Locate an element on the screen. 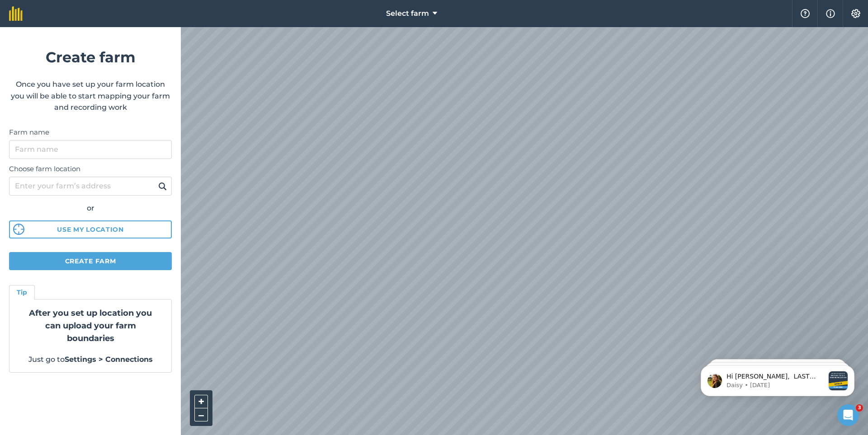 The height and width of the screenshot is (435, 868). img: A question mark icon is located at coordinates (805, 13).